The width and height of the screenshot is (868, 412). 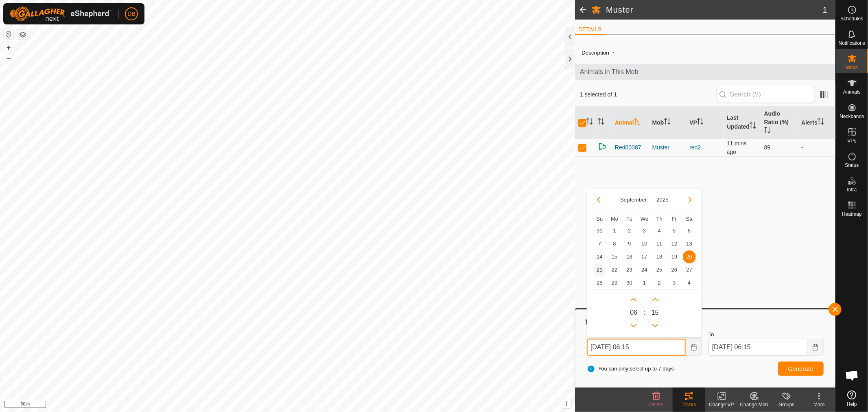 I want to click on td: 19, so click(x=674, y=257).